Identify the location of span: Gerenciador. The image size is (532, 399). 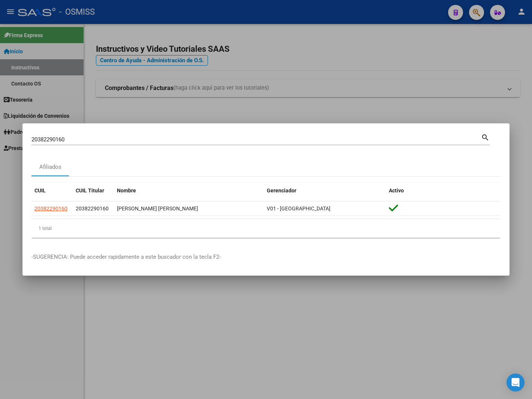
(282, 191).